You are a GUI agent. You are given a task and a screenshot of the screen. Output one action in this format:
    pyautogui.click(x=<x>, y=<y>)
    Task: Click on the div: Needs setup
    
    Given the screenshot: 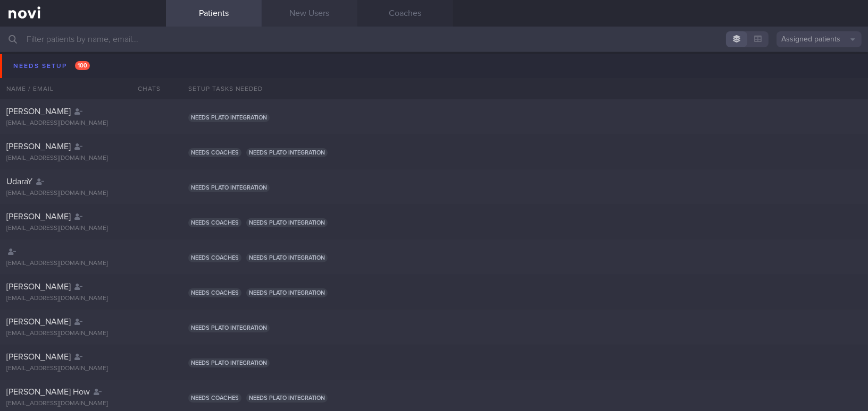 What is the action you would take?
    pyautogui.click(x=52, y=66)
    